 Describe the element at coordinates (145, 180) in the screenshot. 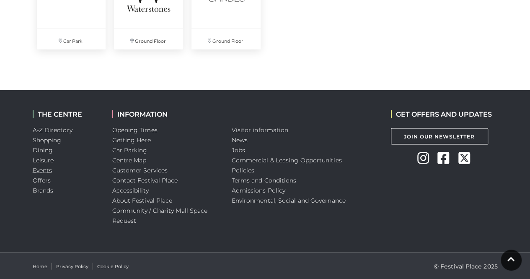

I see `a: Contact Festival Place` at that location.